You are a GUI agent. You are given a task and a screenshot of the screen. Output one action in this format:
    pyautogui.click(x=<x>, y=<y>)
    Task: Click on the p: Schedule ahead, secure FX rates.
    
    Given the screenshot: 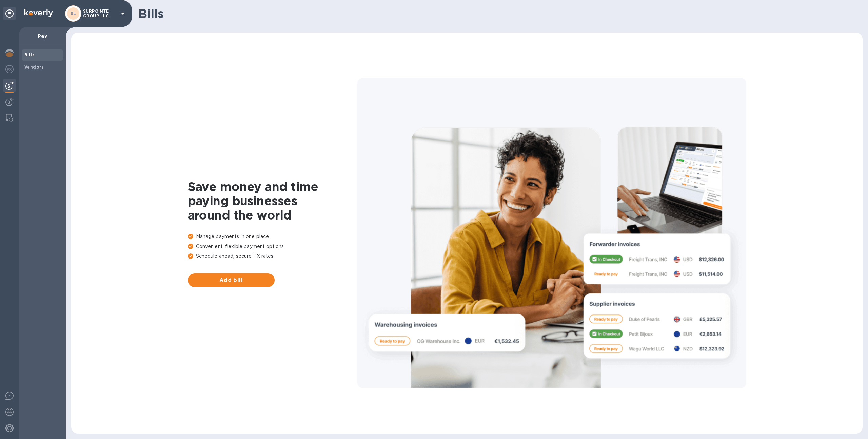 What is the action you would take?
    pyautogui.click(x=272, y=256)
    